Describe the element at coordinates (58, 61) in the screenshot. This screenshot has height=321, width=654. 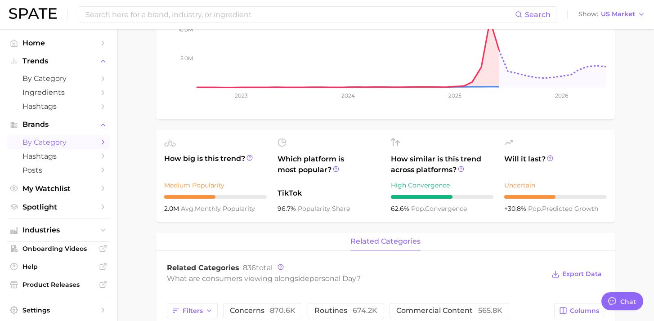
I see `span: Trends` at that location.